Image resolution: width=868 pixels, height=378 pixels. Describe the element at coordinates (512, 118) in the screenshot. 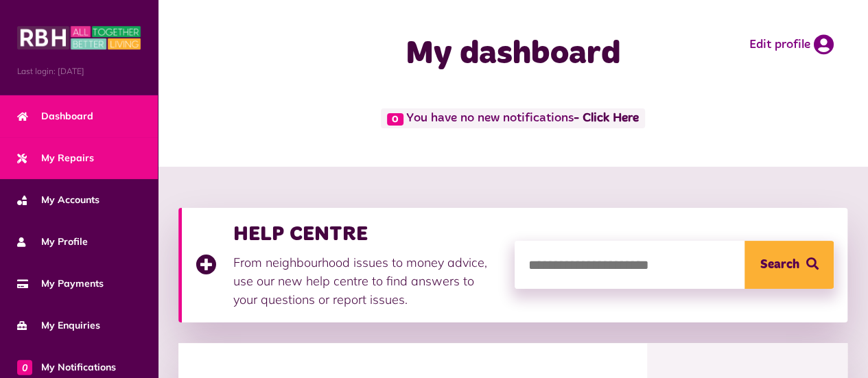

I see `span: You have no new notifications` at that location.